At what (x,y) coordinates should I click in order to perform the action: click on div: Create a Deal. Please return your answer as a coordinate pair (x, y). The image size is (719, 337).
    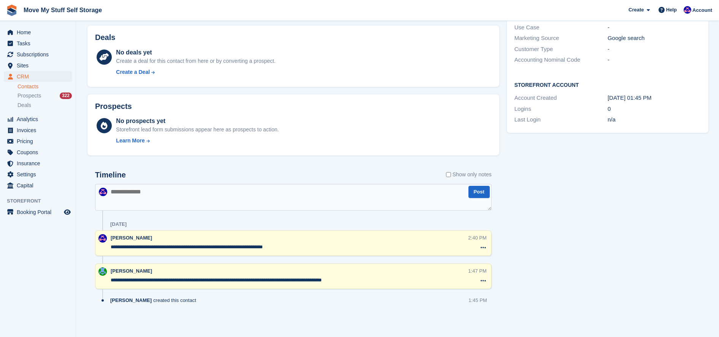
    Looking at the image, I should click on (133, 72).